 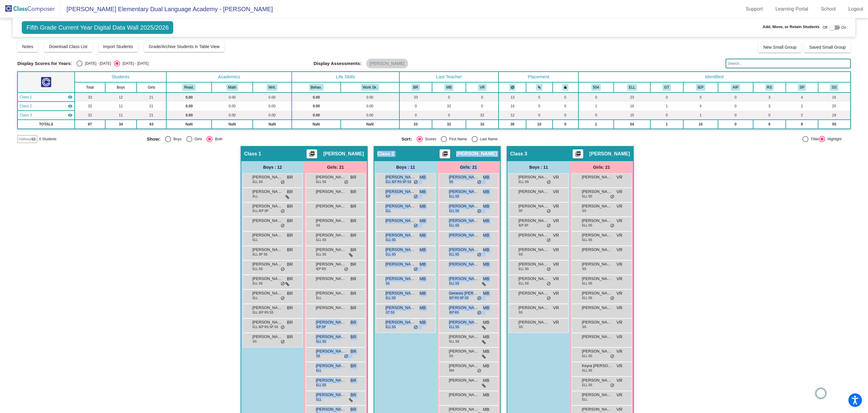 I want to click on button: Print Students Details, so click(x=578, y=154).